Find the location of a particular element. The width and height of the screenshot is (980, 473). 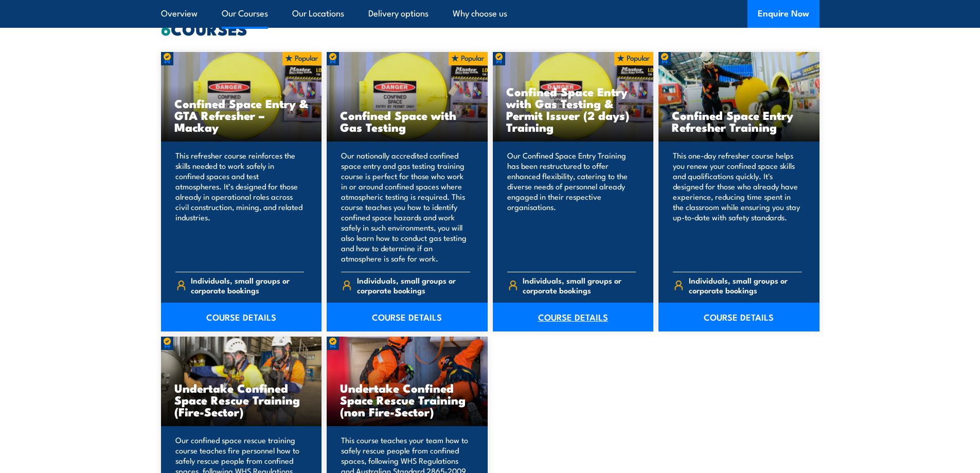

h3: Undertake Confined Space Rescue Training (non Fire-Sector) is located at coordinates (407, 399).